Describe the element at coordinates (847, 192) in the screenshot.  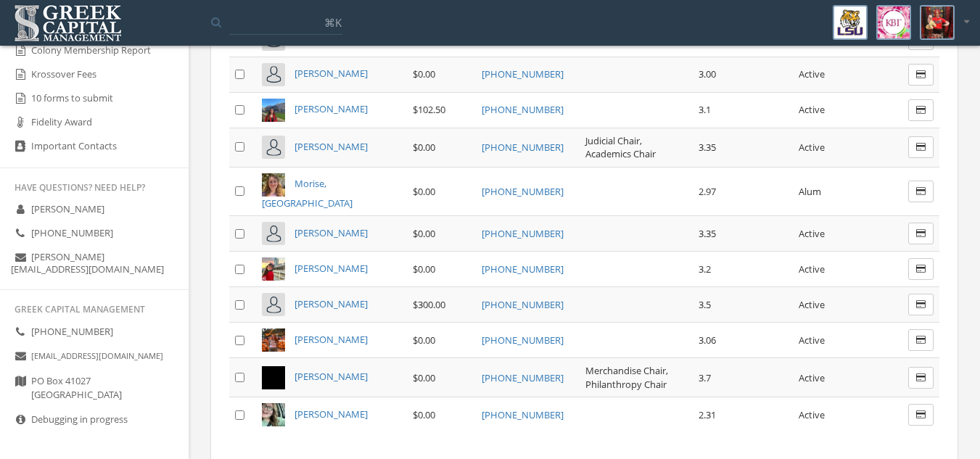
I see `td: Alum` at that location.